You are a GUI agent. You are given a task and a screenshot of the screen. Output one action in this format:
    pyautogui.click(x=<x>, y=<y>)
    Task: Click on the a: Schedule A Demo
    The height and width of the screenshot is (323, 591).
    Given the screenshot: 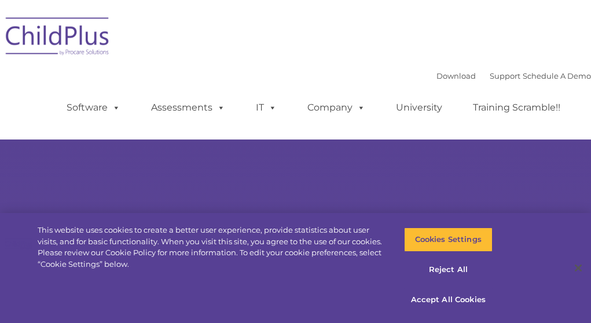 What is the action you would take?
    pyautogui.click(x=557, y=76)
    